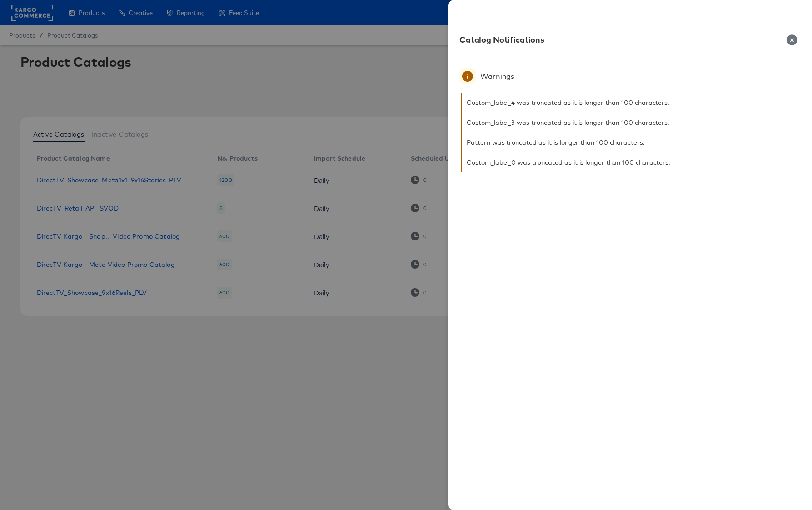  I want to click on div: Custom_label_3 was truncated as it is longer than 100 characters., so click(568, 123).